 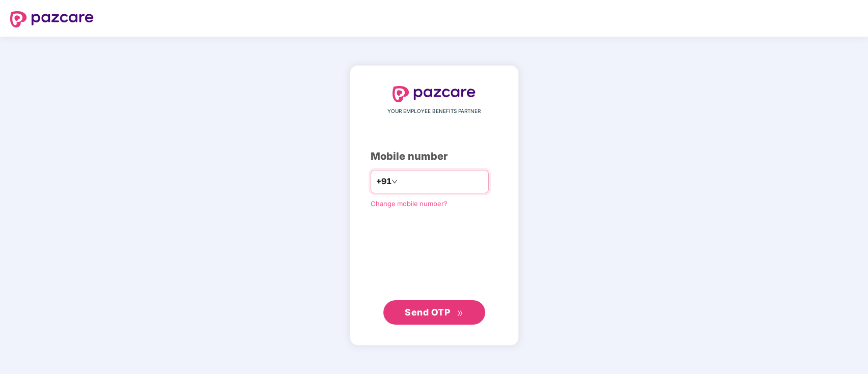 I want to click on a: Change mobile number?, so click(x=409, y=204).